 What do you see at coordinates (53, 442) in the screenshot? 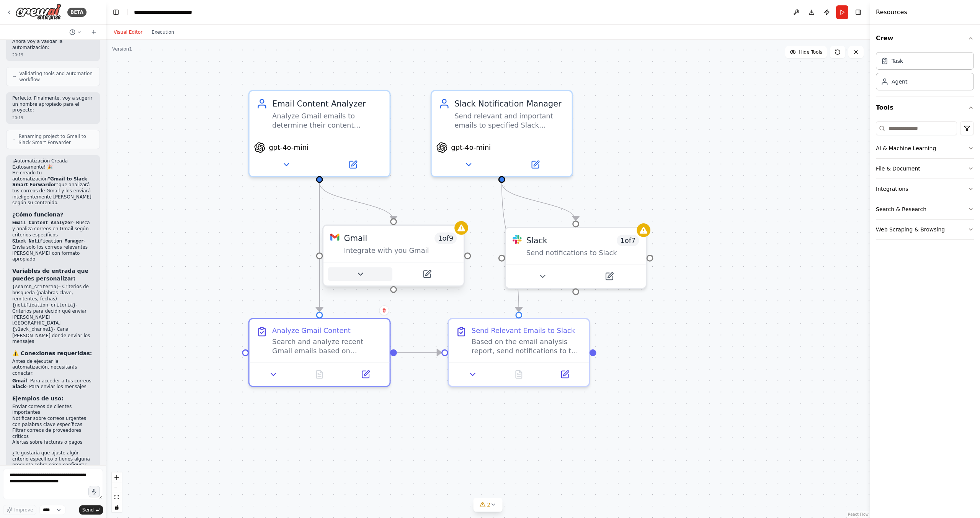
I see `li: Alertas sobre facturas o pagos` at bounding box center [53, 442].